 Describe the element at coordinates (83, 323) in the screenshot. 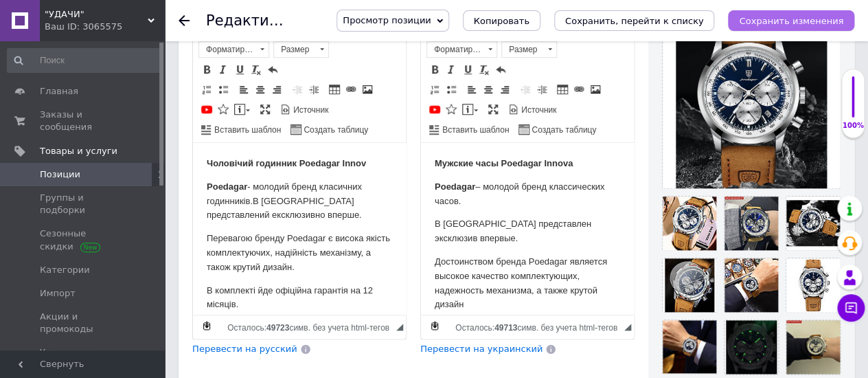

I see `span: Акции и промокоды` at that location.